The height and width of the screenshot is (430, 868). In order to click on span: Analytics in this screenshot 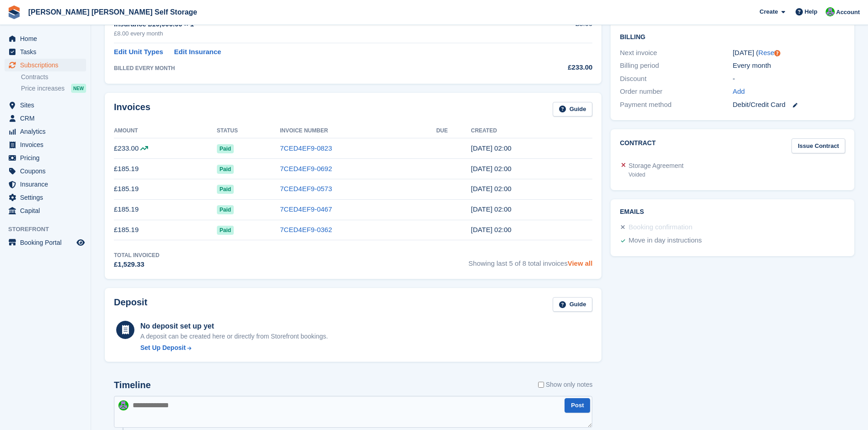, I will do `click(47, 131)`.